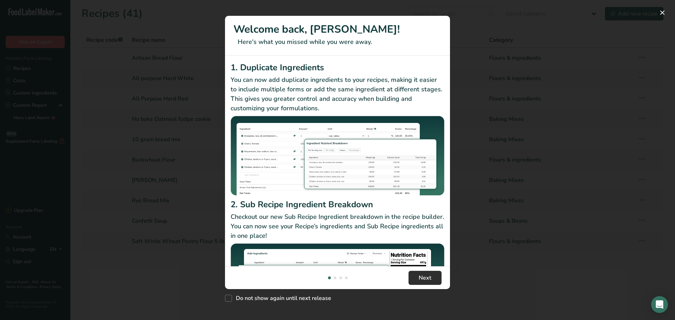  I want to click on p: Checkout our new Sub Recipe Ingredient breakdown in the recipe builder. You can now see your Reci..., so click(337, 226).